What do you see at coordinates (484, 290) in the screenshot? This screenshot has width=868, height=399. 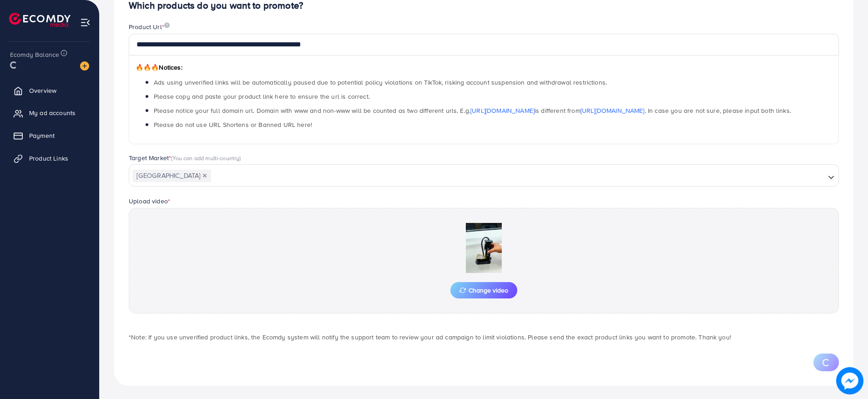 I see `span: Change video` at bounding box center [484, 290].